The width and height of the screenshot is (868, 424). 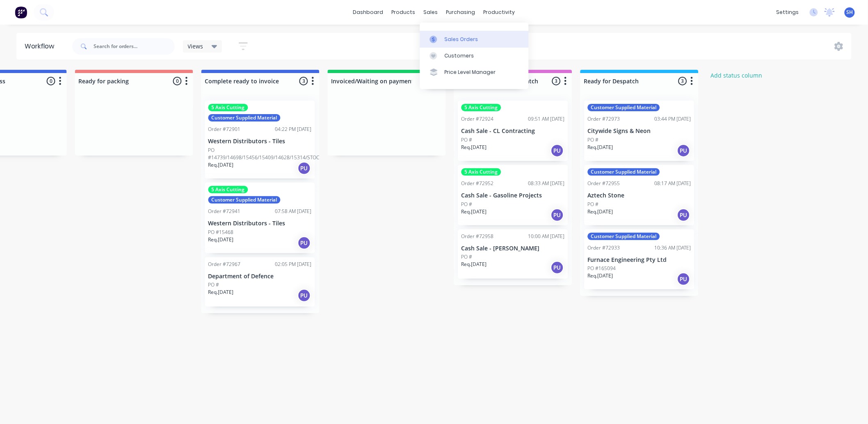 What do you see at coordinates (477, 236) in the screenshot?
I see `div: Order #72958` at bounding box center [477, 236].